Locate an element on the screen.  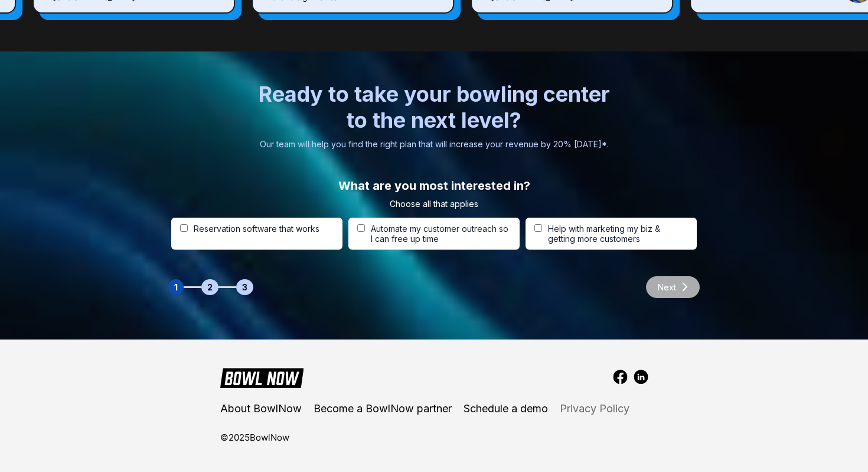
span: Choose all that applies is located at coordinates (434, 203).